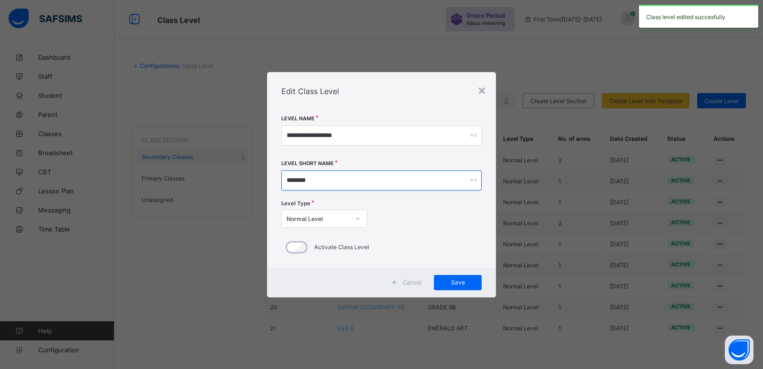 The height and width of the screenshot is (369, 763). Describe the element at coordinates (310, 91) in the screenshot. I see `span: Edit Class Level` at that location.